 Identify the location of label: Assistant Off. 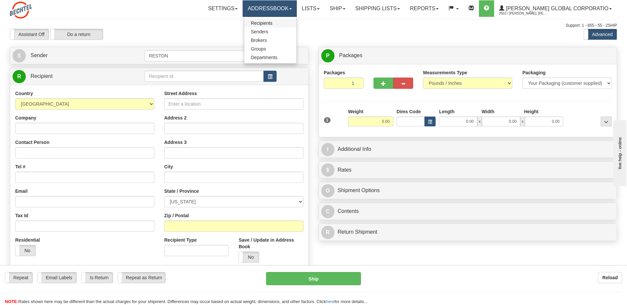
(29, 34).